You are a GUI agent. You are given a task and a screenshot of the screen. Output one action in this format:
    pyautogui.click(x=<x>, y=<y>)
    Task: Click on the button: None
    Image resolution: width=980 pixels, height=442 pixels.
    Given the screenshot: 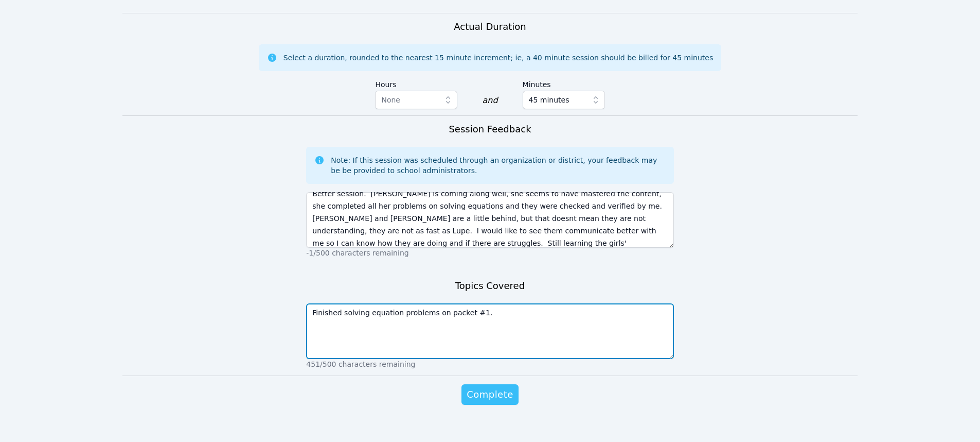 What is the action you would take?
    pyautogui.click(x=416, y=100)
    